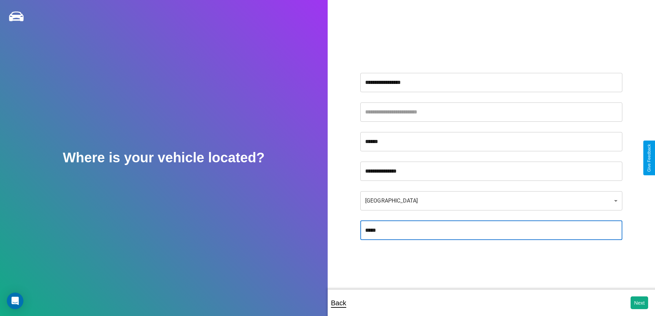 The height and width of the screenshot is (316, 655). Describe the element at coordinates (640, 303) in the screenshot. I see `button: Next` at that location.